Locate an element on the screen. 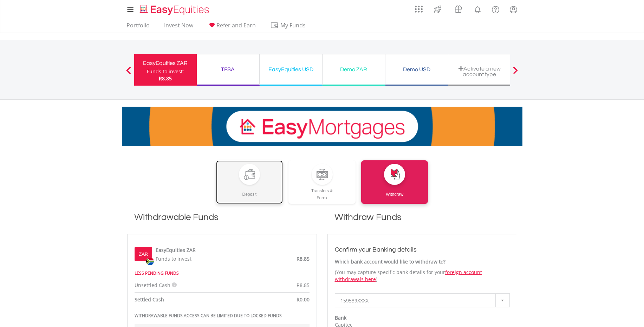  div: Withdraw is located at coordinates (394, 191).